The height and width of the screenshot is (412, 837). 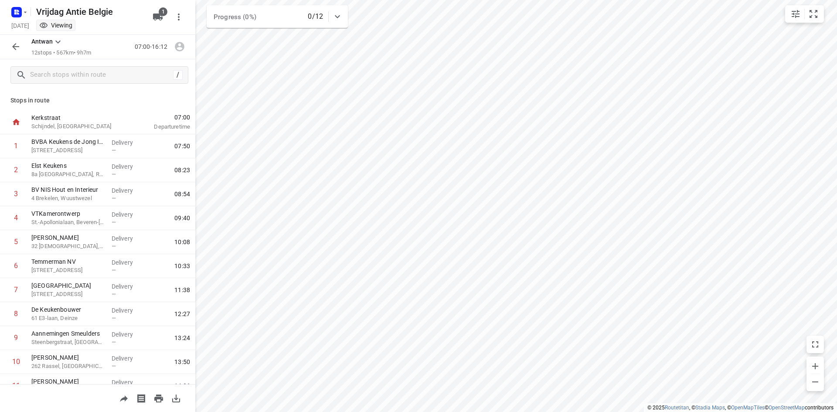 What do you see at coordinates (42, 41) in the screenshot?
I see `p: Antwan` at bounding box center [42, 41].